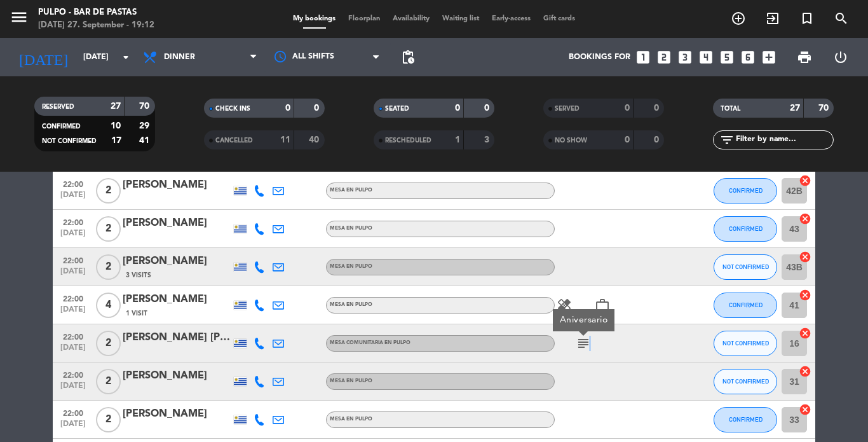 The image size is (868, 442). What do you see at coordinates (567, 108) in the screenshot?
I see `span: SERVED` at bounding box center [567, 108].